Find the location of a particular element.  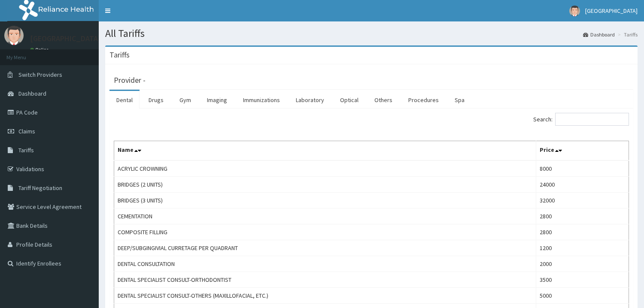

td: 24000 is located at coordinates (582, 184).